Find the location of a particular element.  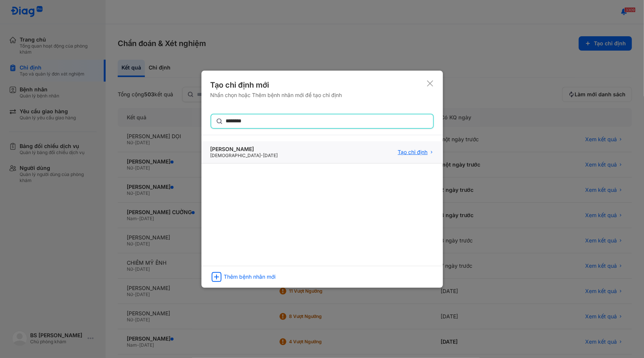

div: Thêm bệnh nhân mới is located at coordinates (250, 276).